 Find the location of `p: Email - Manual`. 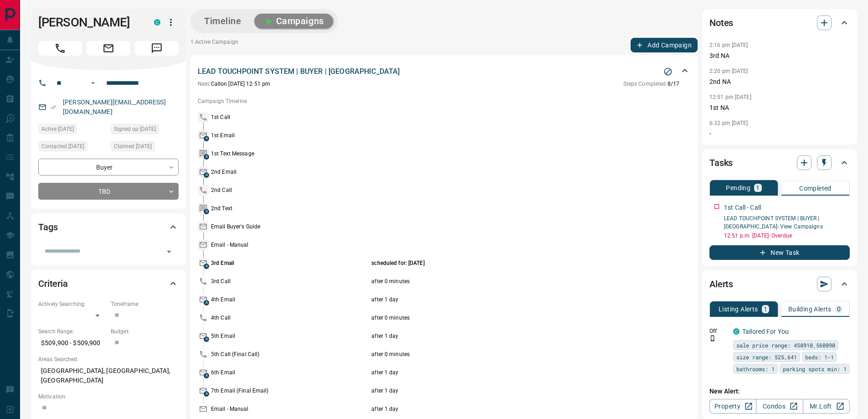

p: Email - Manual is located at coordinates (290, 245).